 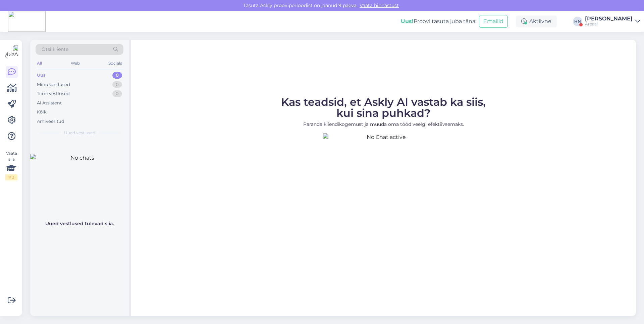 I want to click on p: Paranda kliendikogemust ja muuda oma tööd veelgi efektiivsemaks., so click(x=383, y=124).